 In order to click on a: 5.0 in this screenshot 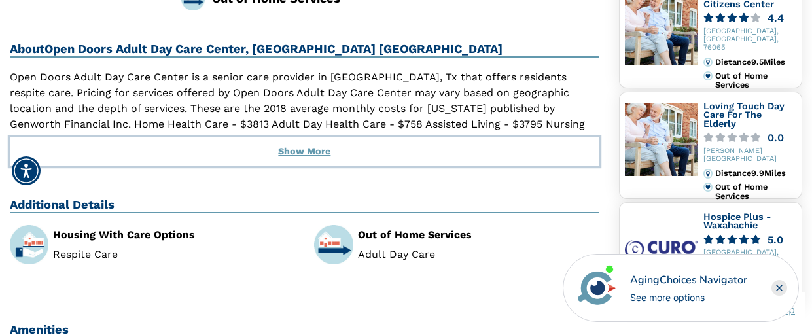, I will do `click(750, 240)`.